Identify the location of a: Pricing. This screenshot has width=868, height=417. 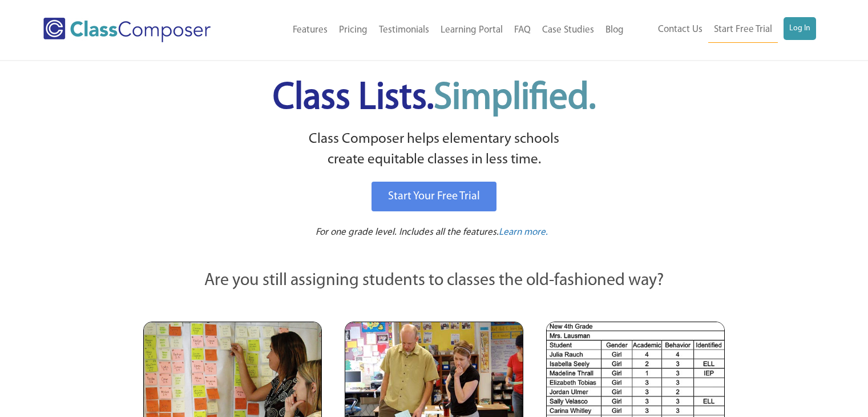
(353, 30).